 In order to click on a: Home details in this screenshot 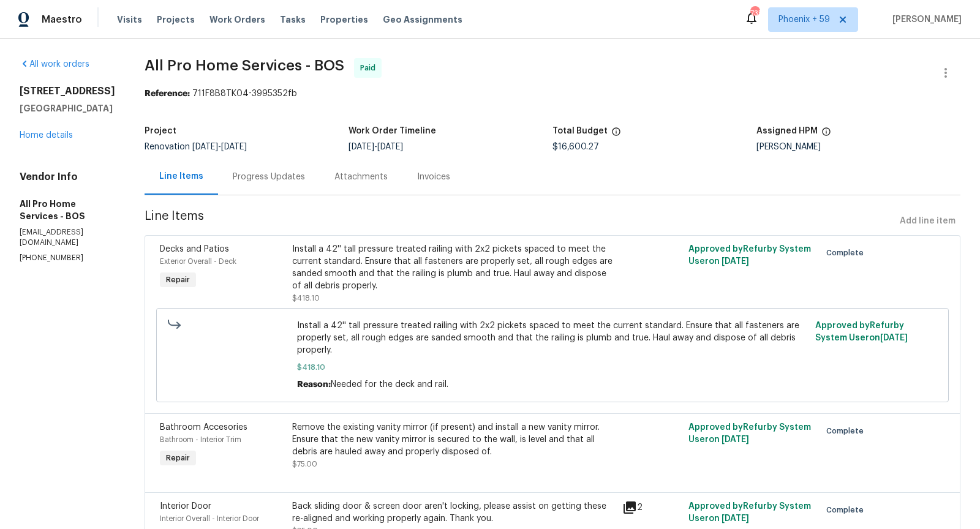, I will do `click(46, 135)`.